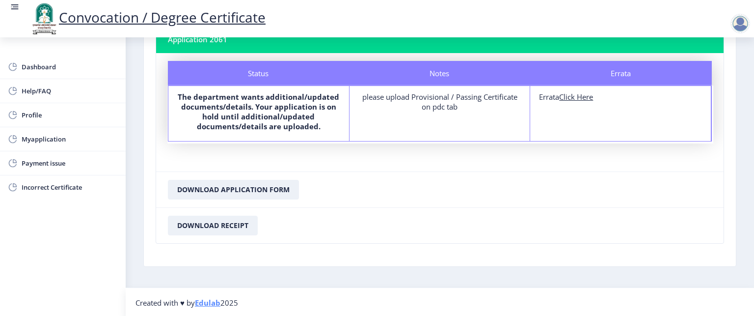 This screenshot has height=316, width=754. What do you see at coordinates (70, 115) in the screenshot?
I see `span: Profile` at bounding box center [70, 115].